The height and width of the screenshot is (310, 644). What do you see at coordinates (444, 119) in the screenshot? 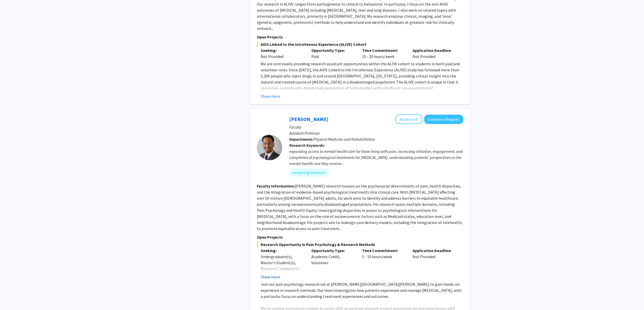
I see `button: Compose Request to Fenan Rassu` at bounding box center [444, 119].